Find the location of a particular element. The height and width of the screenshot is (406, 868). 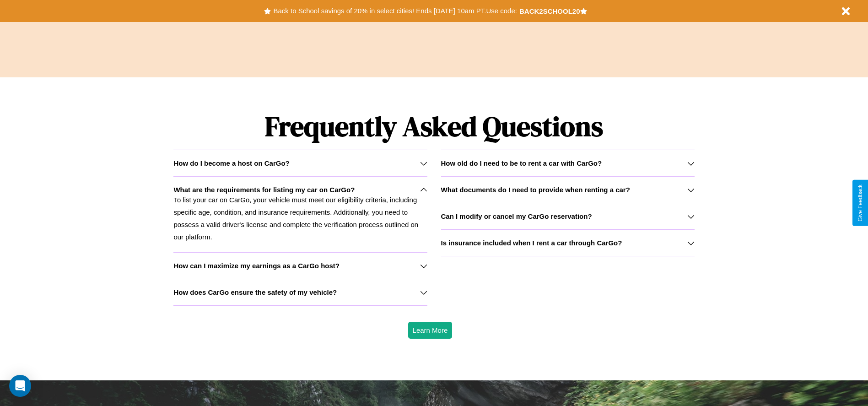

h3: How old do I need to be to rent a car with CarGo? is located at coordinates (521, 163).